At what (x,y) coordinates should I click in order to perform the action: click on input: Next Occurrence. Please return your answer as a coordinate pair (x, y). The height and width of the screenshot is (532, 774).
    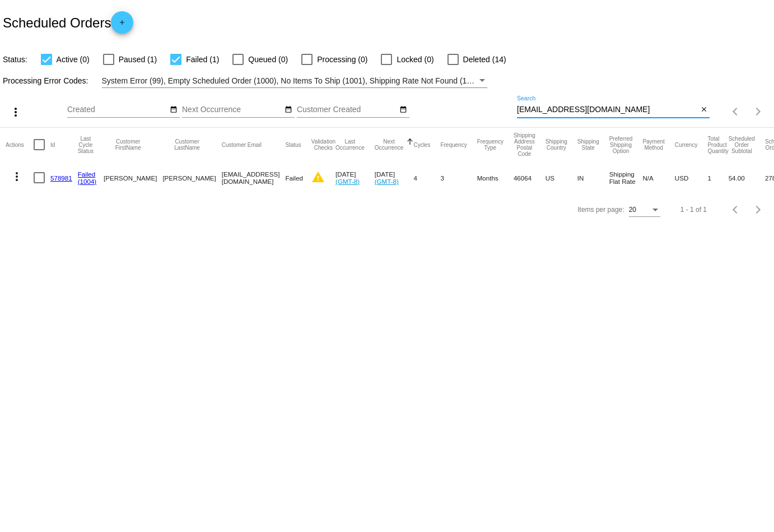
    Looking at the image, I should click on (232, 110).